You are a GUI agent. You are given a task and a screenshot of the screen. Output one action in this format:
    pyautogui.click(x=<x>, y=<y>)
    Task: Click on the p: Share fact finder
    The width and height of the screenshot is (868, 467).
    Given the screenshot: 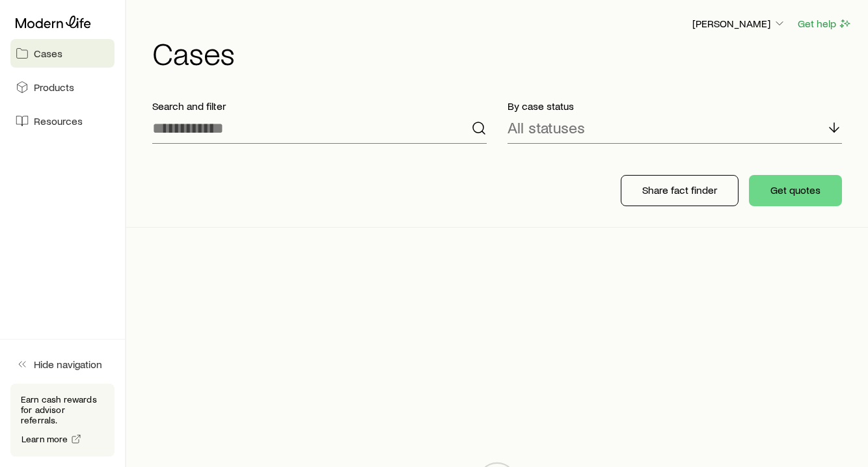 What is the action you would take?
    pyautogui.click(x=679, y=190)
    